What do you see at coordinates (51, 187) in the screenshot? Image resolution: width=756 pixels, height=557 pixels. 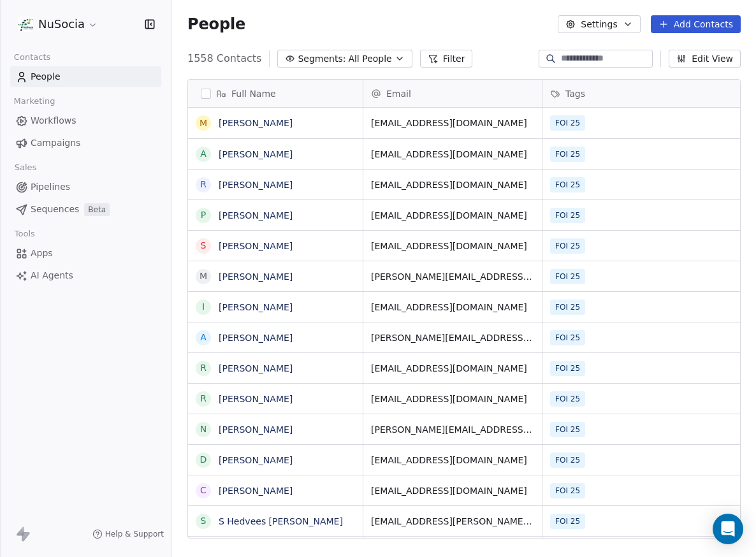 I see `span: Pipelines` at bounding box center [51, 187].